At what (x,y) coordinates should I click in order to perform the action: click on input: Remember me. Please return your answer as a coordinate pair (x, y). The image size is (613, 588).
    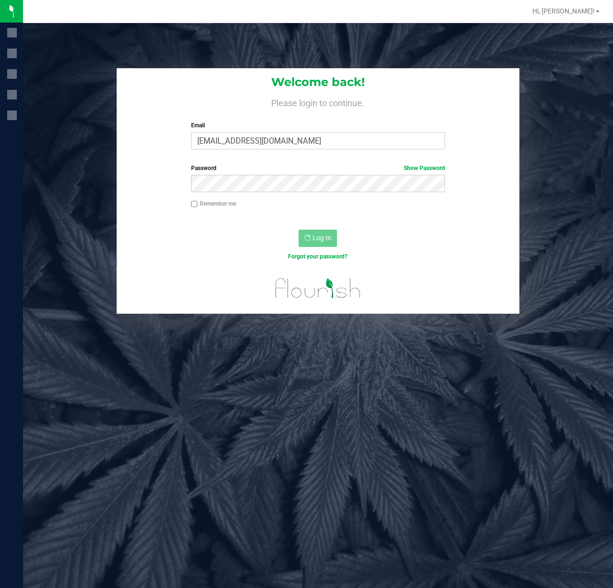
    Looking at the image, I should click on (194, 204).